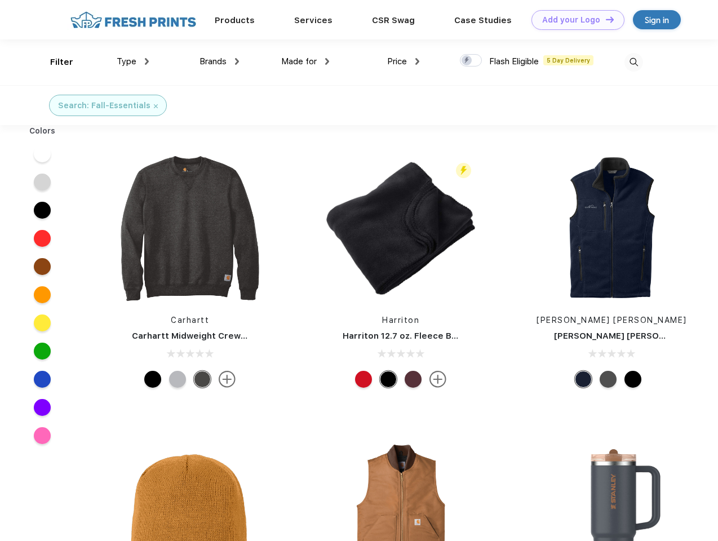  Describe the element at coordinates (363, 379) in the screenshot. I see `div: Red` at that location.